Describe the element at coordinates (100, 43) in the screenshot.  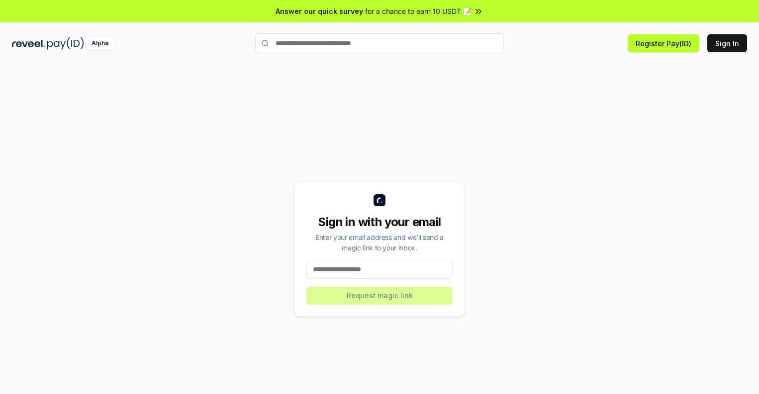
I see `div: Alpha` at that location.